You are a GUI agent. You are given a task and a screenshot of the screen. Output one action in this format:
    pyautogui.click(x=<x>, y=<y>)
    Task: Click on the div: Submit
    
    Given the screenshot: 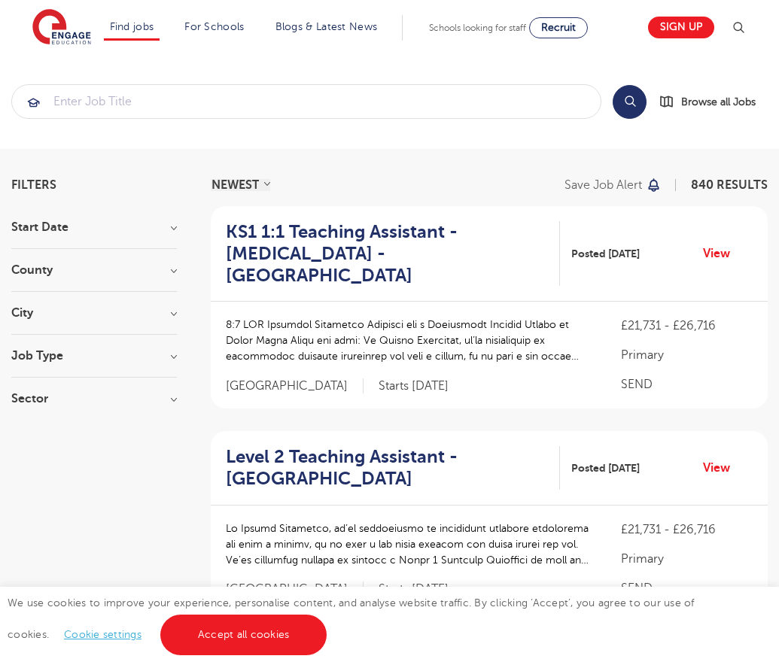 What is the action you would take?
    pyautogui.click(x=306, y=102)
    